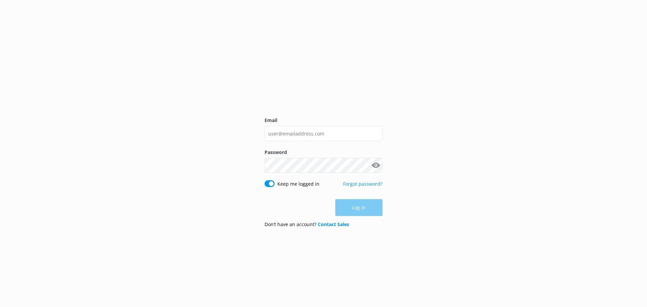 Image resolution: width=647 pixels, height=307 pixels. I want to click on label: Keep me logged in, so click(298, 184).